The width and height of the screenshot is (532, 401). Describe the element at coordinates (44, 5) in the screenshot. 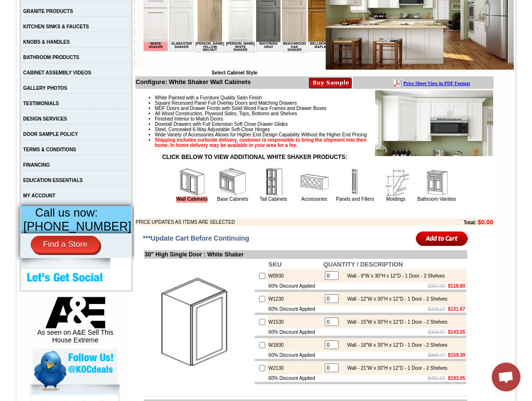

I see `a: Price Sheet View in PDF Format` at that location.